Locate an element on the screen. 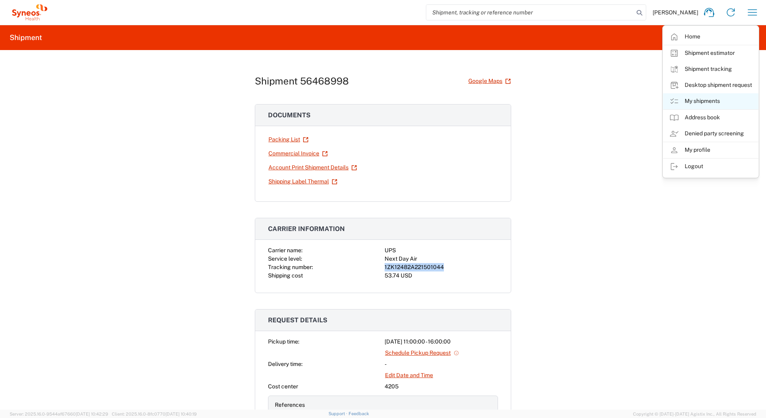 The image size is (766, 418). a: Packing List is located at coordinates (289, 139).